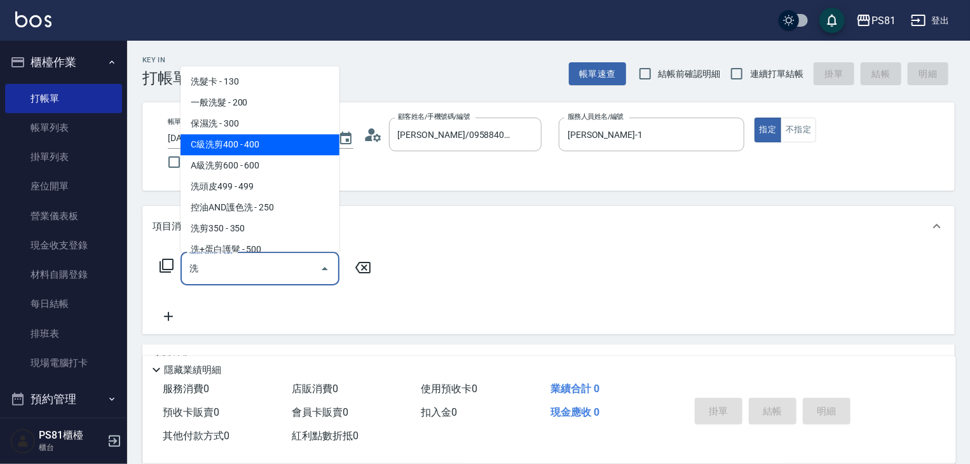 The image size is (970, 464). Describe the element at coordinates (548, 360) in the screenshot. I see `div: 店販銷售` at that location.